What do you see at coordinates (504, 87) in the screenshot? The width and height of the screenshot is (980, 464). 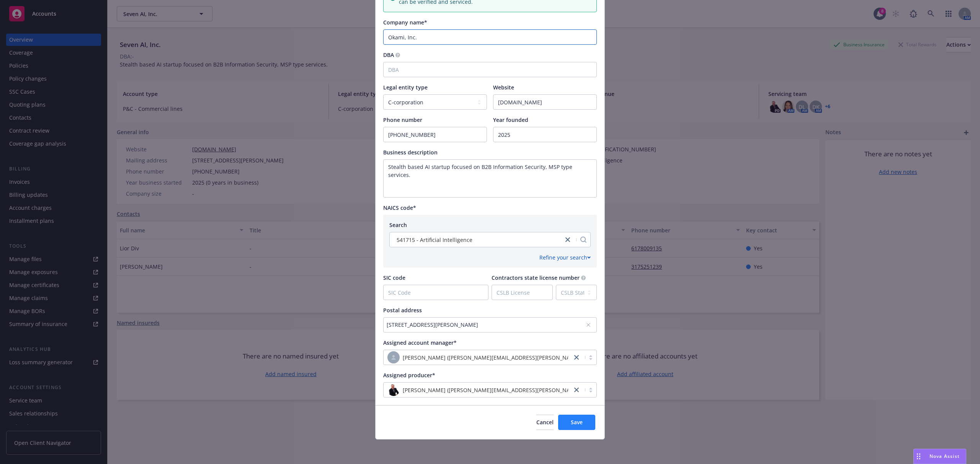 I see `span: Website` at bounding box center [504, 87].